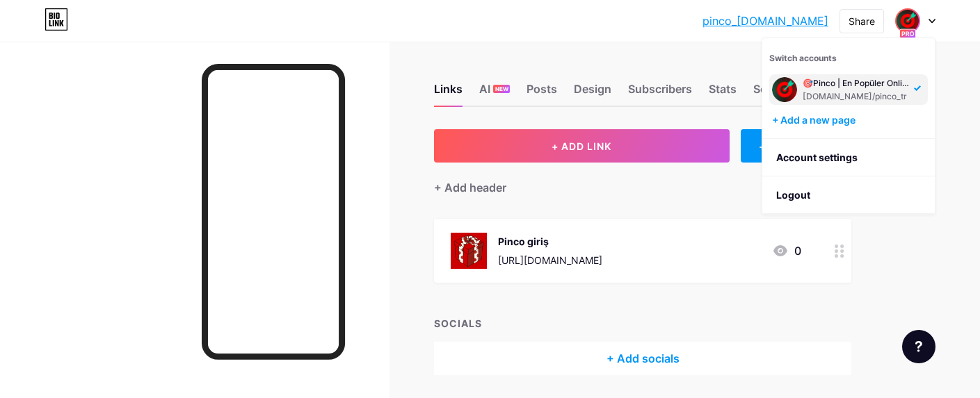 This screenshot has height=398, width=980. Describe the element at coordinates (850, 120) in the screenshot. I see `div: + Add a new page` at that location.